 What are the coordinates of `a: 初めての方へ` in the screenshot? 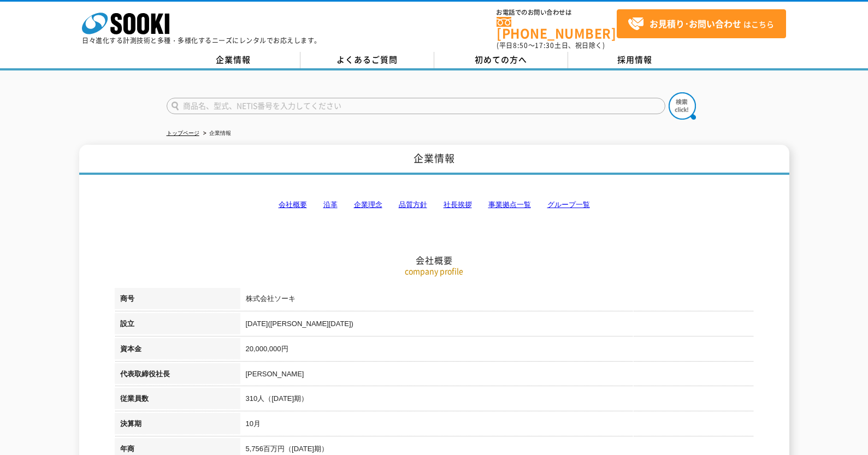 It's located at (500, 60).